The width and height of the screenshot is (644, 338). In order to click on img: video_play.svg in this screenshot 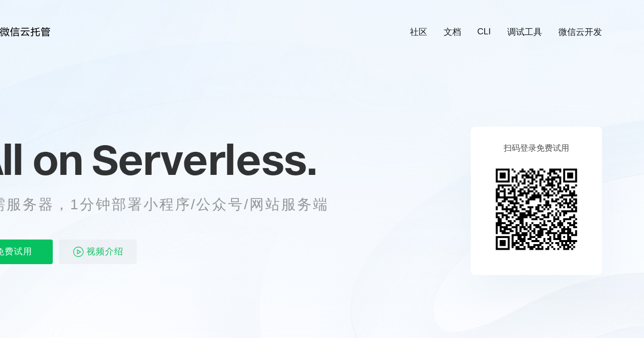, I will do `click(78, 252)`.